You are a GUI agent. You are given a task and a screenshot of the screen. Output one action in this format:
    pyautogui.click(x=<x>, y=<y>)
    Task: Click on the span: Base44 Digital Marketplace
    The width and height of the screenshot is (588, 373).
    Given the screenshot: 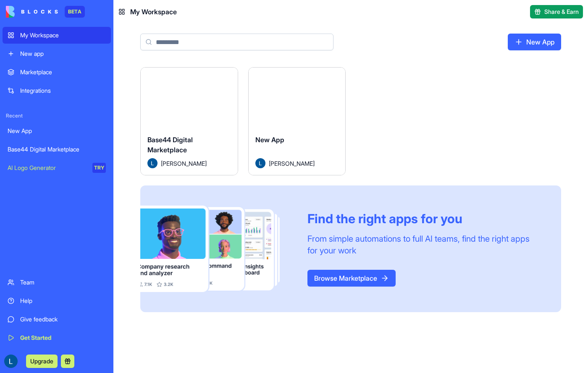 What is the action you would take?
    pyautogui.click(x=170, y=145)
    